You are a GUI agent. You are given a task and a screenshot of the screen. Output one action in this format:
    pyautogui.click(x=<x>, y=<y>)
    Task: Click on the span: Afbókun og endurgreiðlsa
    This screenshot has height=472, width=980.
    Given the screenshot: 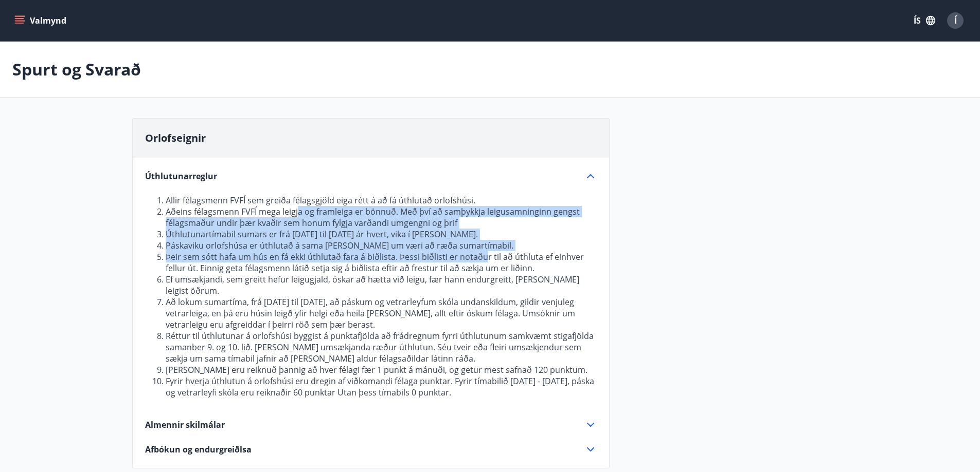 What is the action you would take?
    pyautogui.click(x=198, y=450)
    